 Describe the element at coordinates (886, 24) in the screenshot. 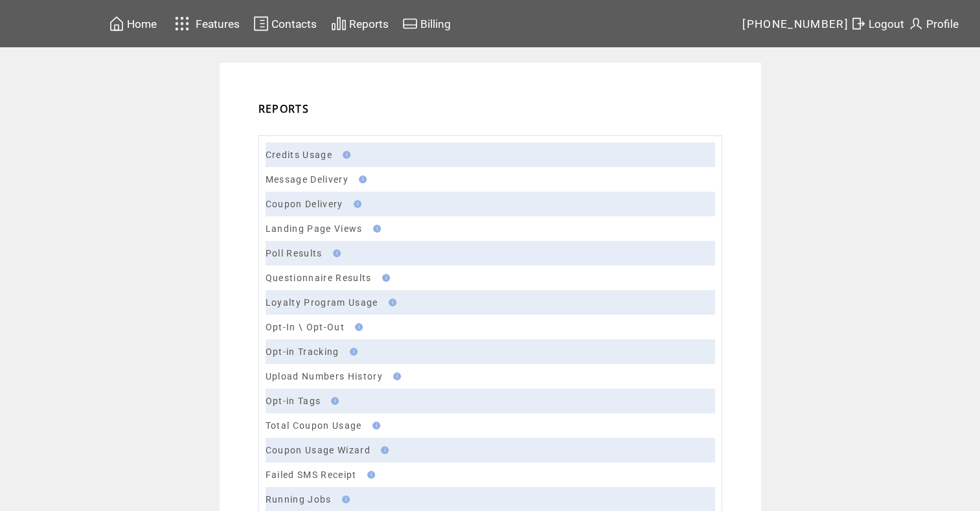

I see `span: Logout` at that location.